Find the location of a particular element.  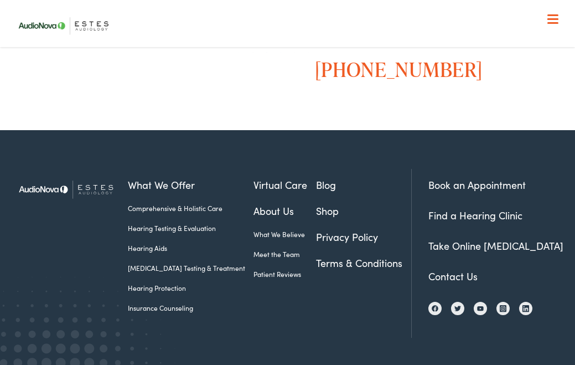

a: Meet the Team is located at coordinates (284, 254).